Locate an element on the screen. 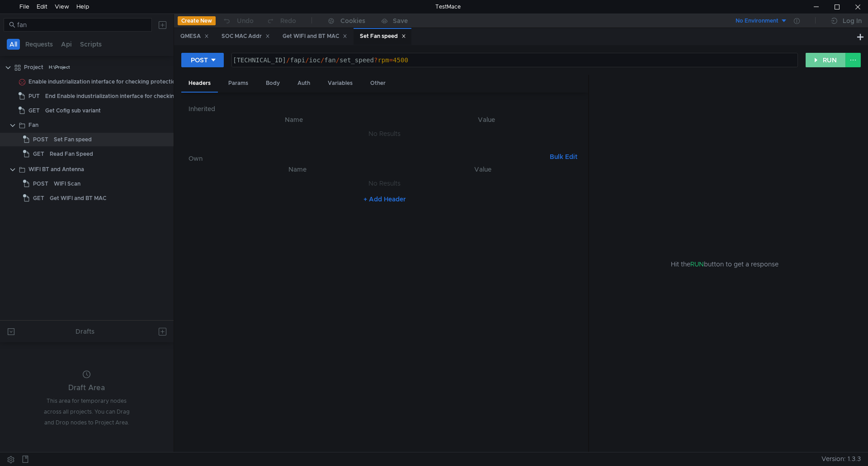  button: Requests is located at coordinates (39, 44).